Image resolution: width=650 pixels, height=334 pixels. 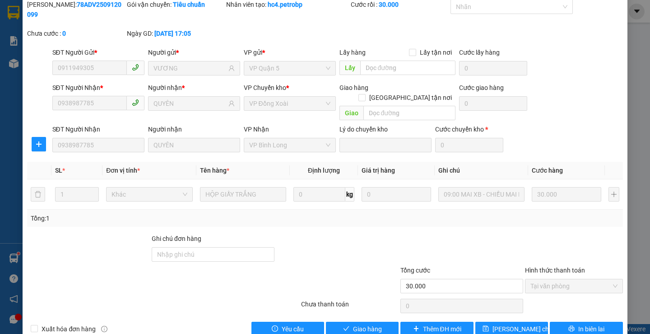 What do you see at coordinates (190, 103) in the screenshot?
I see `input: Tên người nhận` at bounding box center [190, 103].